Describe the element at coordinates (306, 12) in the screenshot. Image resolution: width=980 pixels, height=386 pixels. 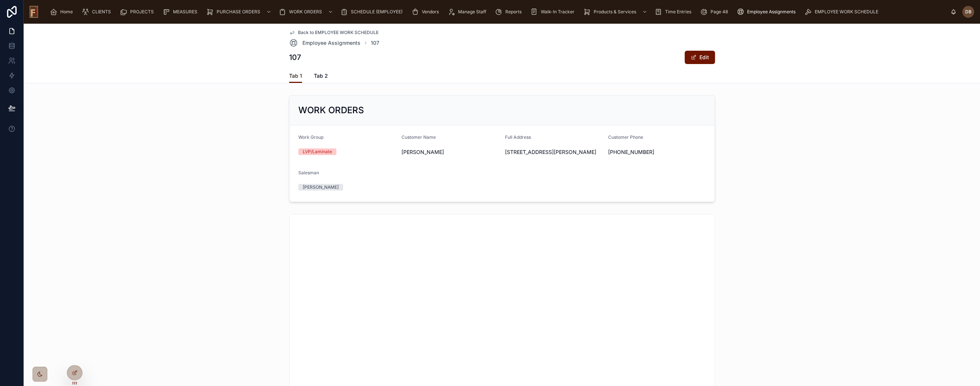
I see `a: WORK ORDERS` at that location.